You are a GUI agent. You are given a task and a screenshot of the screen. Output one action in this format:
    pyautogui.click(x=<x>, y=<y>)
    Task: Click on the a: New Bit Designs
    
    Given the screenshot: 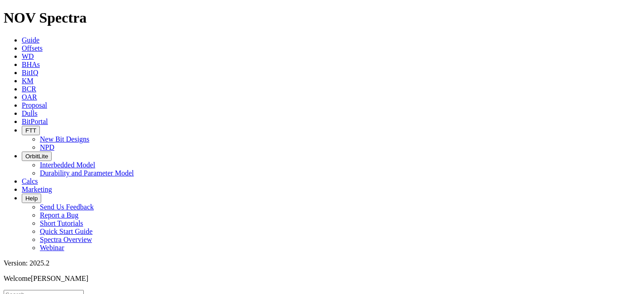 What is the action you would take?
    pyautogui.click(x=64, y=139)
    